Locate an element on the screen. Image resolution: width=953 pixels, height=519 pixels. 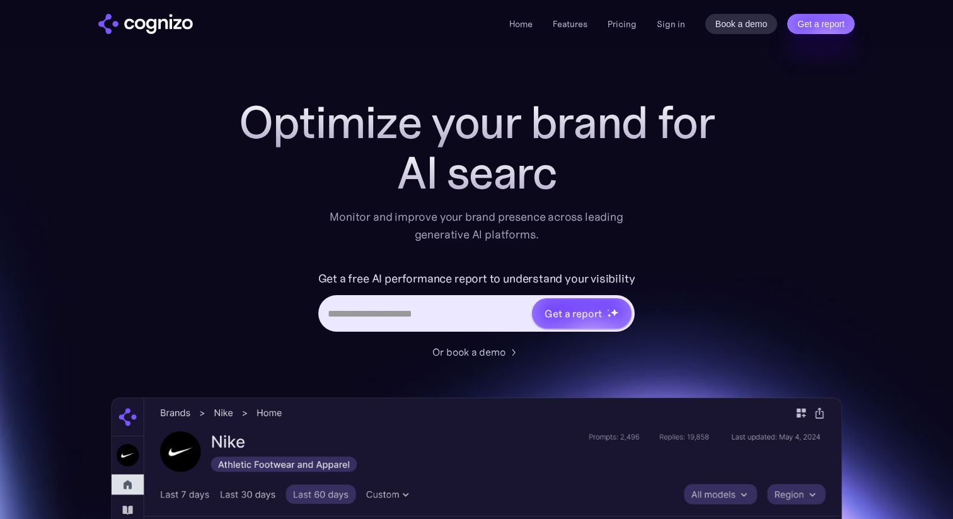
a: Or book a demo is located at coordinates (476, 352).